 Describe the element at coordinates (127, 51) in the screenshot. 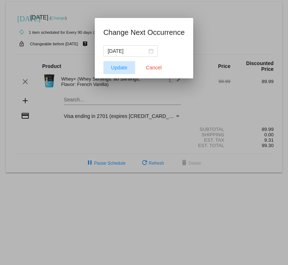

I see `input: Select date` at that location.